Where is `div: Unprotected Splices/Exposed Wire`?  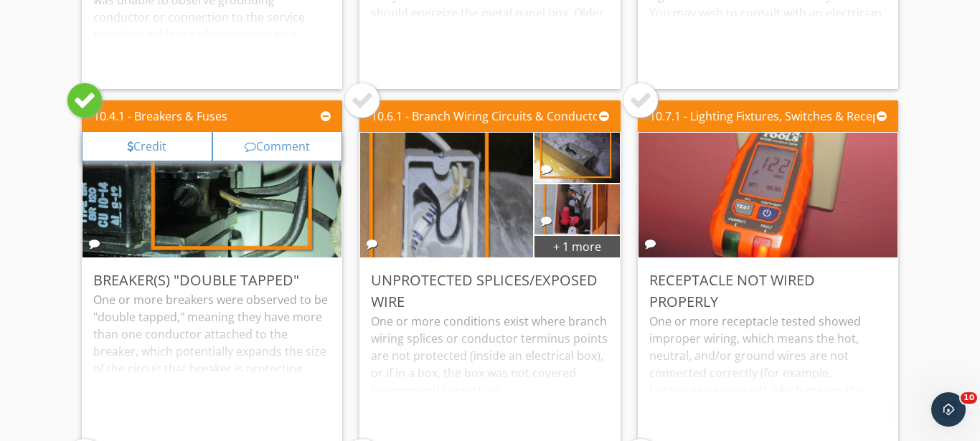 div: Unprotected Splices/Exposed Wire is located at coordinates (490, 291).